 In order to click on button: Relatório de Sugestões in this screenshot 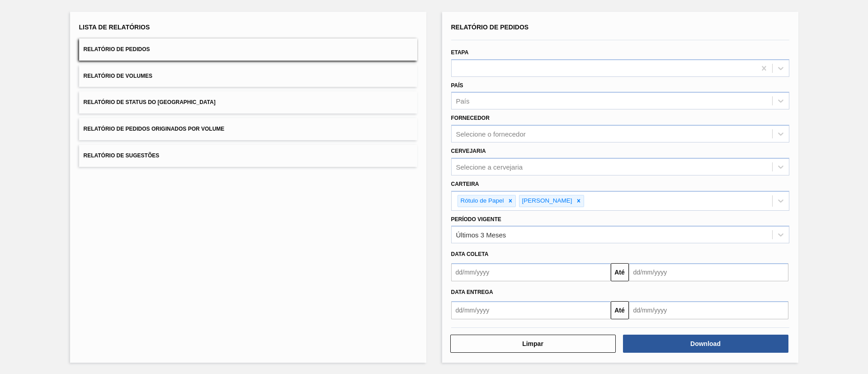, I will do `click(248, 155)`.